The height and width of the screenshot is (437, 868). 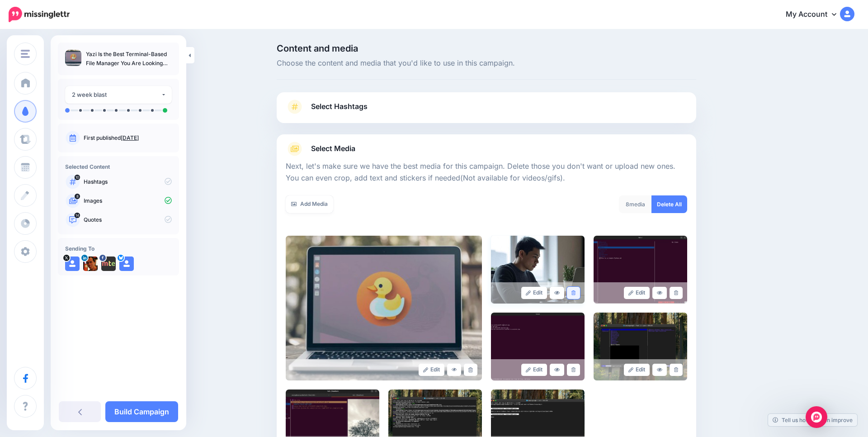 I want to click on p: Hashtags, so click(x=128, y=182).